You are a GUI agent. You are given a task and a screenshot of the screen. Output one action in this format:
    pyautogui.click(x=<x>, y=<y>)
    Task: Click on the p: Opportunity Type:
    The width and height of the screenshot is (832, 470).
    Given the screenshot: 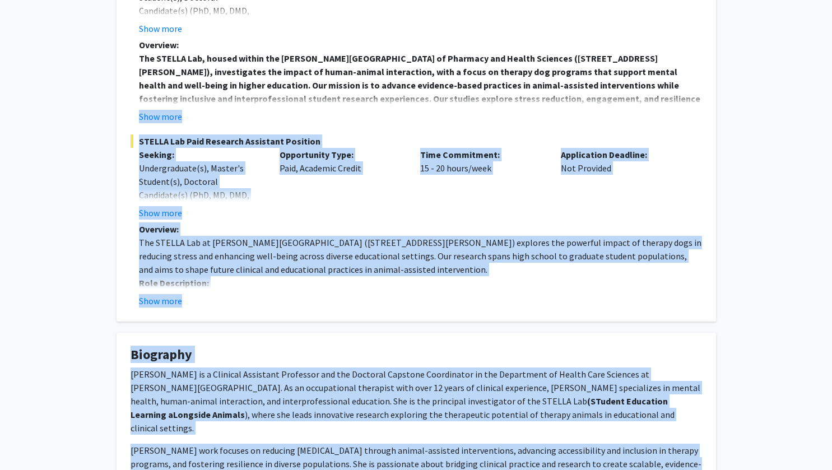 What is the action you would take?
    pyautogui.click(x=341, y=155)
    